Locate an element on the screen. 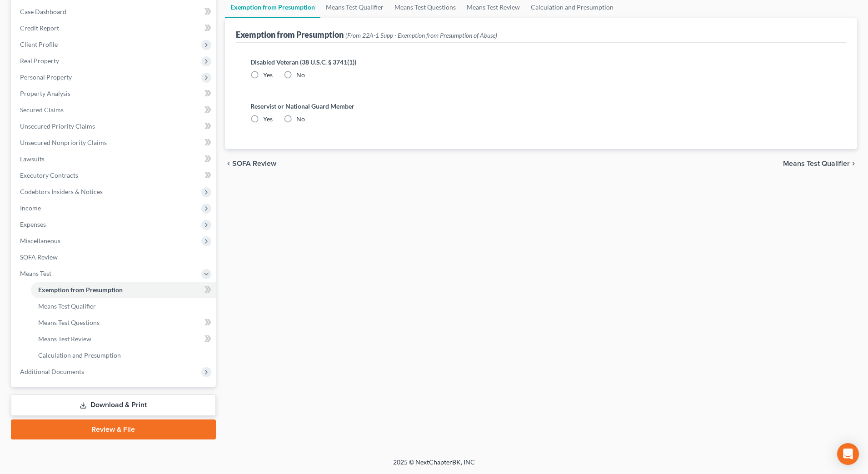 Image resolution: width=868 pixels, height=474 pixels. span: Executory Contracts is located at coordinates (49, 175).